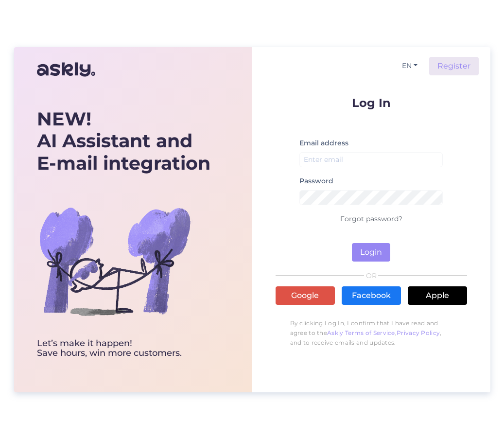 The height and width of the screenshot is (439, 504). I want to click on div: AI Assistant and E-mail integration, so click(124, 141).